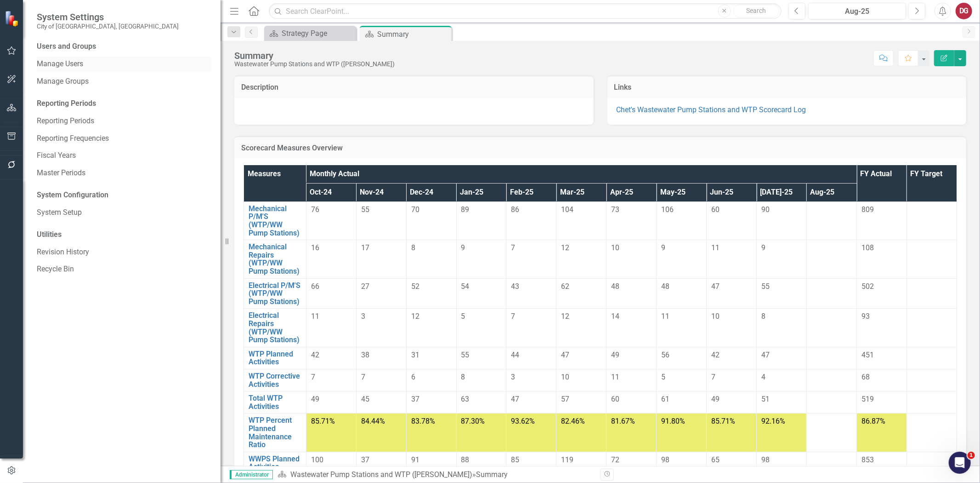 This screenshot has width=980, height=483. I want to click on span: 48, so click(665, 286).